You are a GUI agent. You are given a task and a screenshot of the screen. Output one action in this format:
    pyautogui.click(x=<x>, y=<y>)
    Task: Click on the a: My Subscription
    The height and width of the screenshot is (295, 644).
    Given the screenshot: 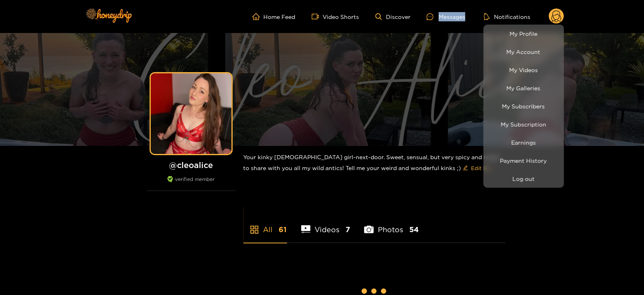 What is the action you would take?
    pyautogui.click(x=524, y=124)
    